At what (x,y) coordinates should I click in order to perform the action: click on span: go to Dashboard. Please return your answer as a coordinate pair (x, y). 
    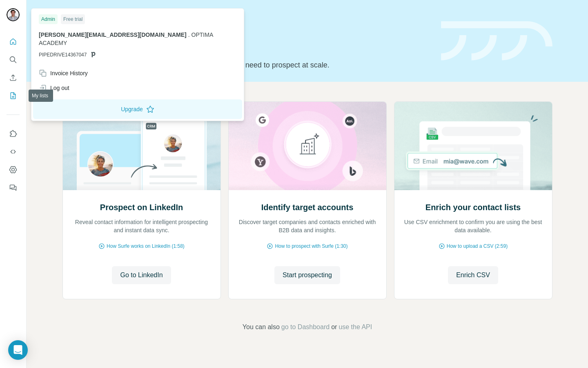
    Looking at the image, I should click on (305, 327).